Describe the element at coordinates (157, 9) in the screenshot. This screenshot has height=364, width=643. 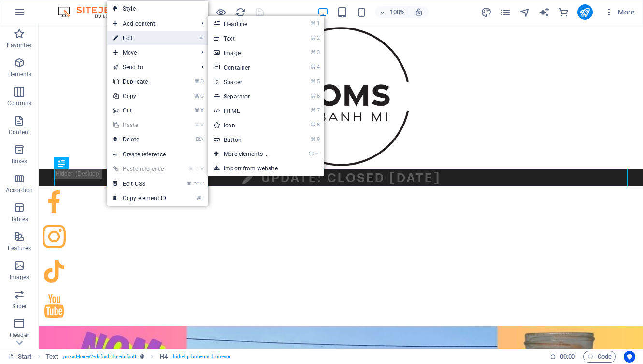
I see `a: Style` at that location.